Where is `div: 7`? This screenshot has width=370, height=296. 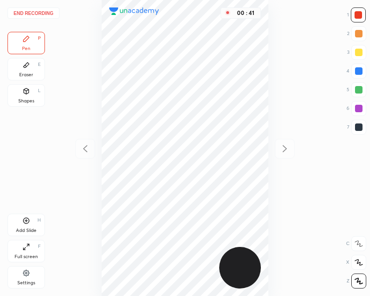
div: 7 is located at coordinates (356, 127).